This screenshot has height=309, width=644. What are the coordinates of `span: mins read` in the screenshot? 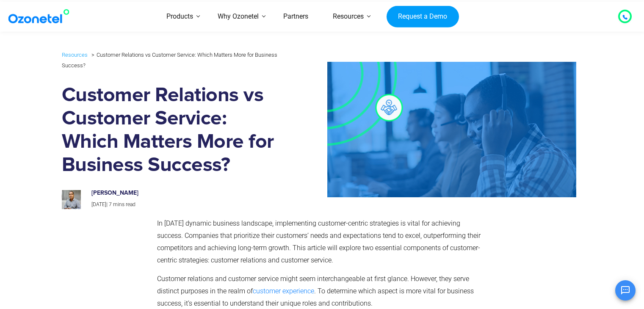 It's located at (124, 204).